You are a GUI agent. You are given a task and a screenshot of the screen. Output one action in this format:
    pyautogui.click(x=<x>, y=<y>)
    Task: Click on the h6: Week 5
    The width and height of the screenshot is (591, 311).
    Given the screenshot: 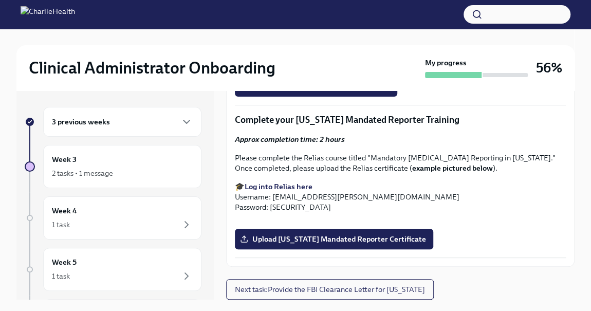 What is the action you would take?
    pyautogui.click(x=64, y=262)
    